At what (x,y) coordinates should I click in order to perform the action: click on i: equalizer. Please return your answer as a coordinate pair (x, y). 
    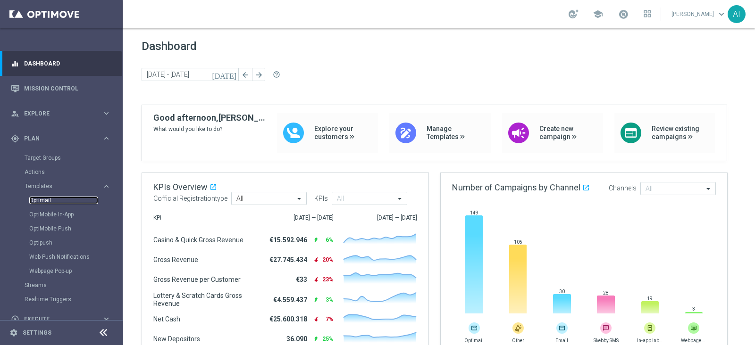
    Looking at the image, I should click on (15, 64).